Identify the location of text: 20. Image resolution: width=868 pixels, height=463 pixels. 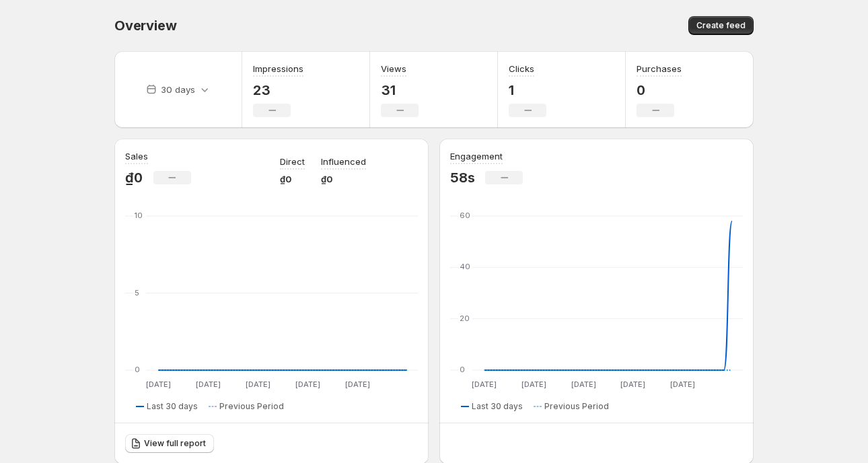
(465, 319).